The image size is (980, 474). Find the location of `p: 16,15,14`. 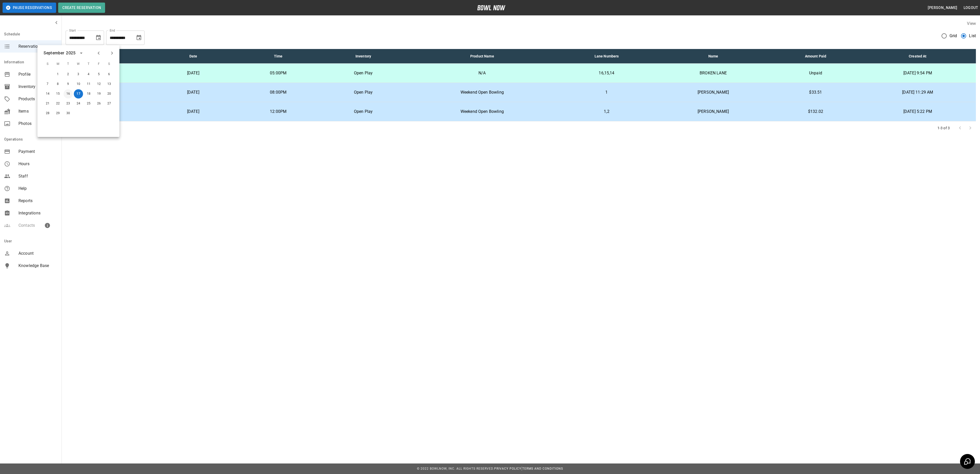

p: 16,15,14 is located at coordinates (607, 73).